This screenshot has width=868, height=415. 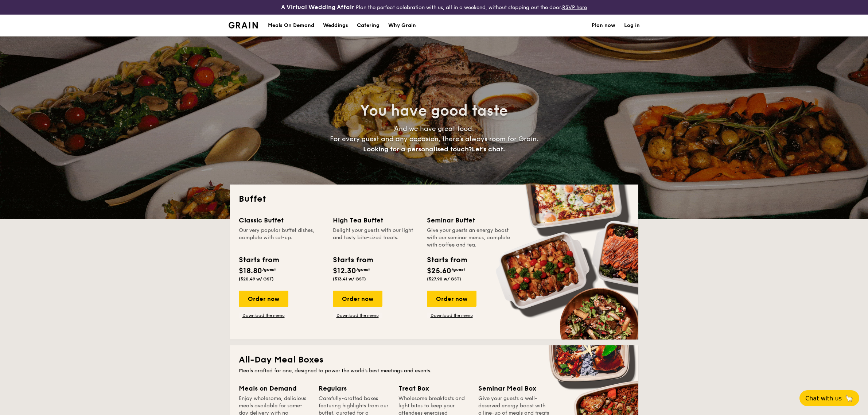 I want to click on div: Treat Box, so click(x=433, y=388).